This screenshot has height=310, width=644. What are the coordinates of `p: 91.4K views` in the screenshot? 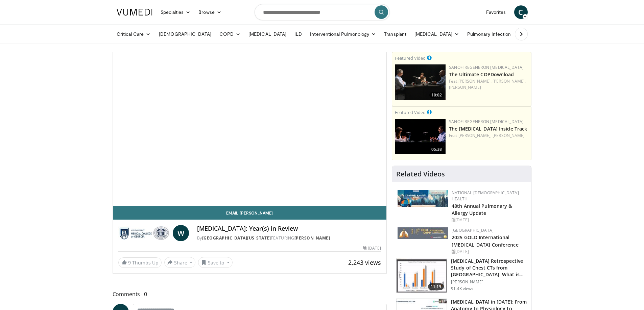 It's located at (462, 289).